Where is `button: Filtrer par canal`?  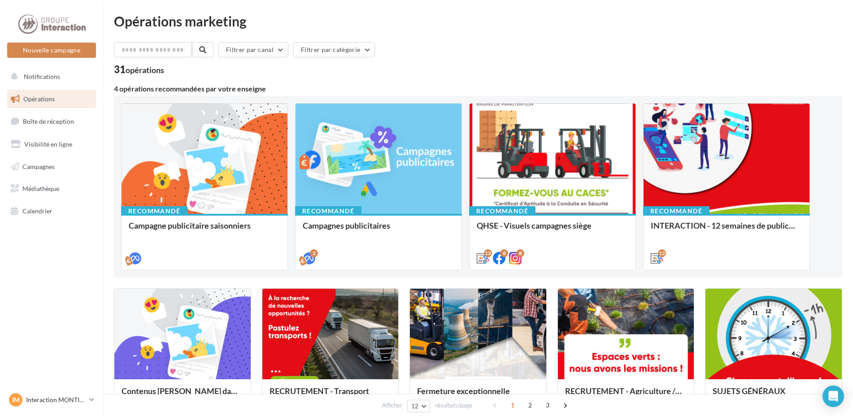 button: Filtrer par canal is located at coordinates (253, 50).